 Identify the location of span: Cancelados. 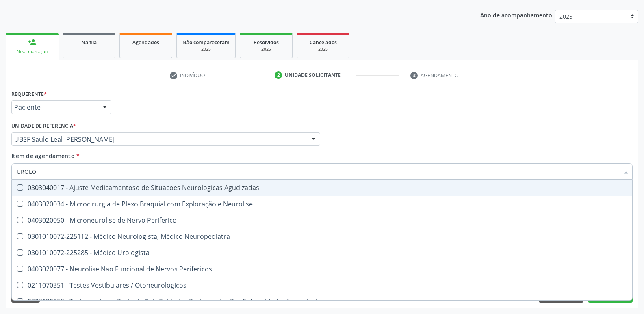
(323, 42).